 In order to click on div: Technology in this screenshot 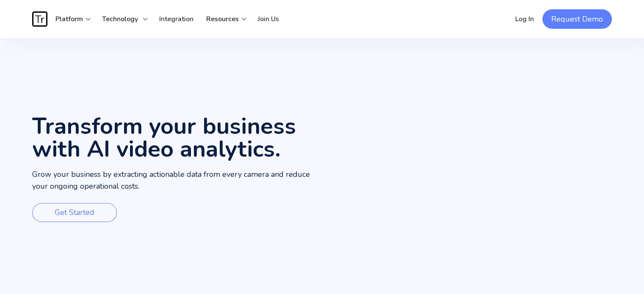, I will do `click(122, 19)`.